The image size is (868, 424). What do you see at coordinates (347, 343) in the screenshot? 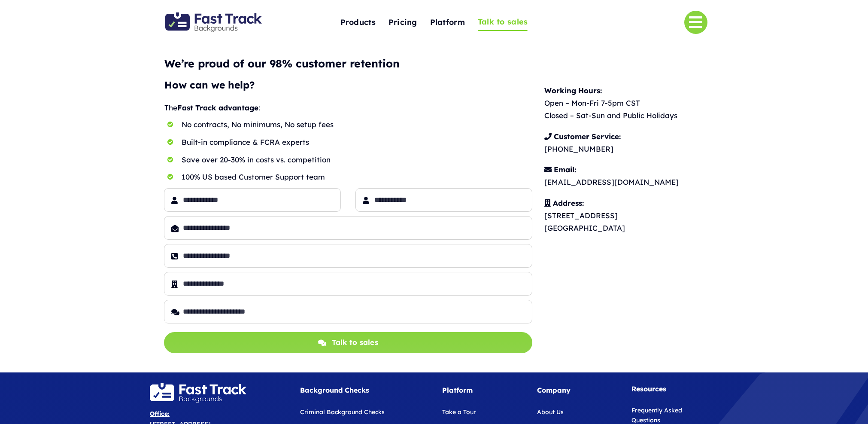
I see `button: Talk to sales` at bounding box center [347, 343].